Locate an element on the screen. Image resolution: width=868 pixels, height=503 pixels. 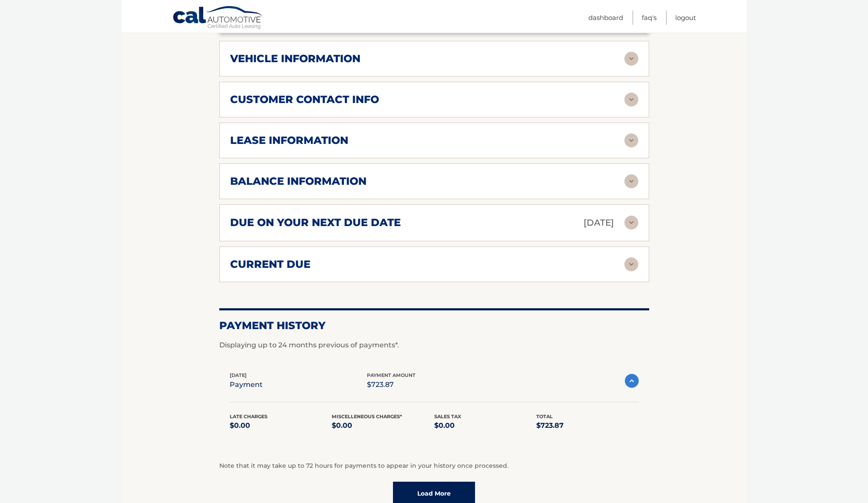
h2: lease information is located at coordinates (289, 141).